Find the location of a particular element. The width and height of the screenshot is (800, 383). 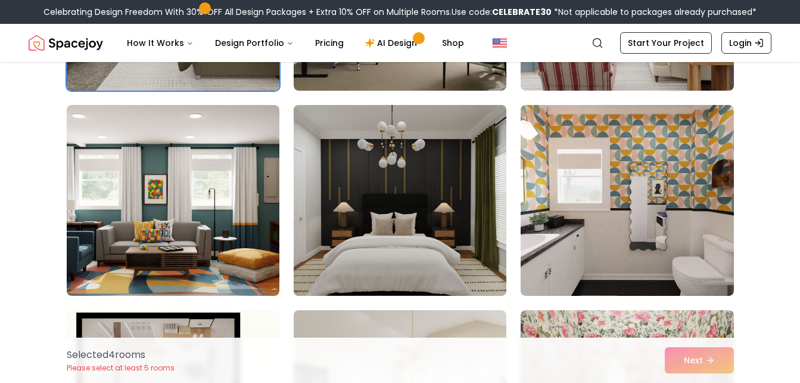

span: *Not applicable to packages already purchased* is located at coordinates (654, 12).